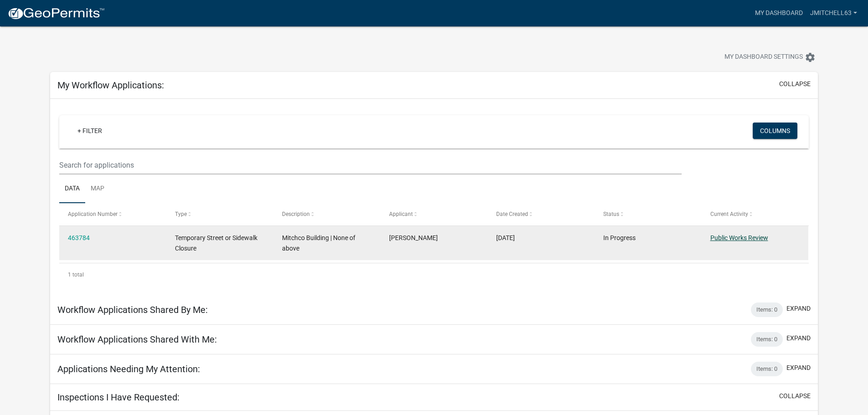  Describe the element at coordinates (112, 214) in the screenshot. I see `datatable-header-cell: Application Number` at that location.